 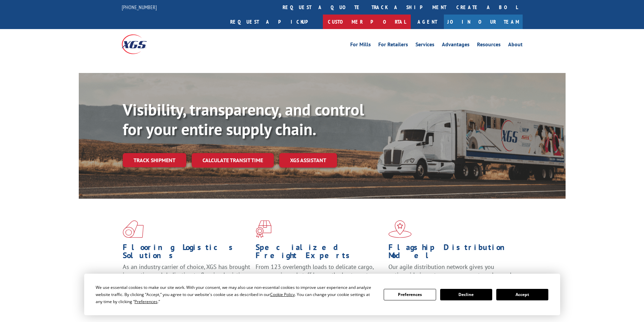 I want to click on span: Cookie Policy, so click(x=282, y=294).